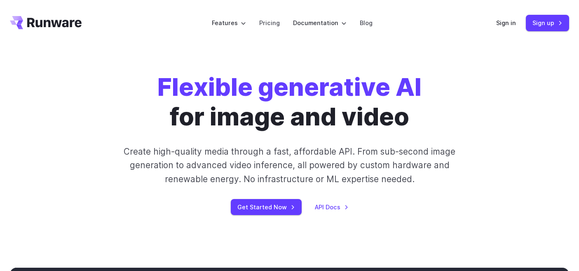 This screenshot has height=271, width=579. Describe the element at coordinates (46, 23) in the screenshot. I see `a: Go to /` at that location.